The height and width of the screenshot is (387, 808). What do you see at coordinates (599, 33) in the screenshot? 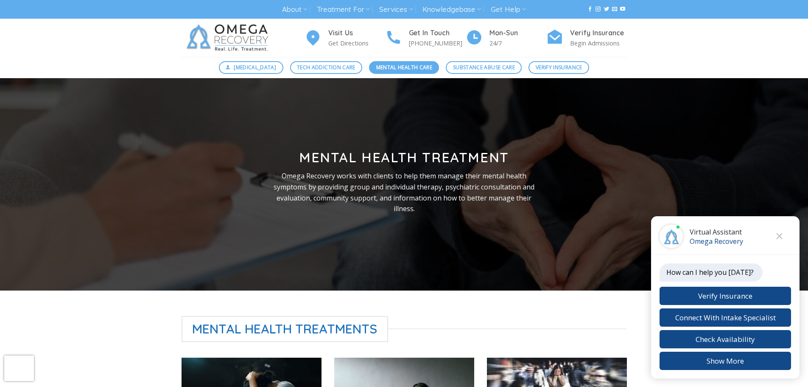
I see `h4: Verify Insurance` at bounding box center [599, 33].